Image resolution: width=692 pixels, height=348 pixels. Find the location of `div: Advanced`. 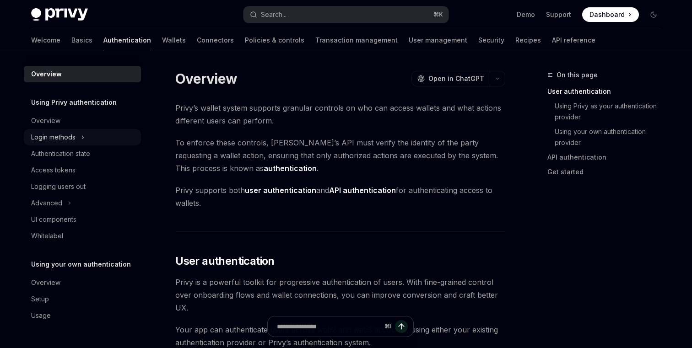

div: Advanced is located at coordinates (47, 203).